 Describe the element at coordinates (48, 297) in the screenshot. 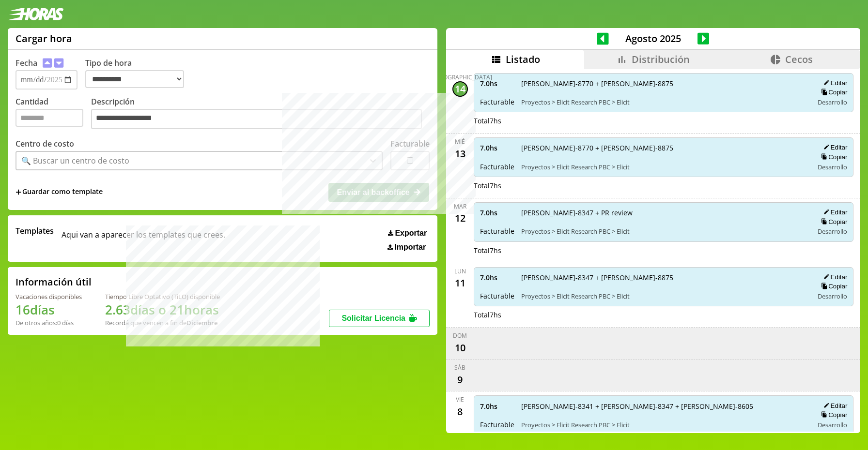

I see `div: Vacaciones disponibles` at that location.